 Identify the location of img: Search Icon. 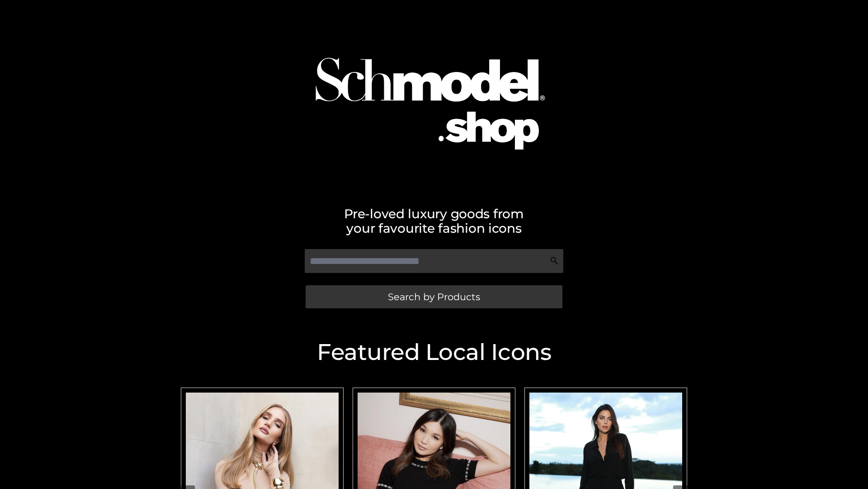
(554, 261).